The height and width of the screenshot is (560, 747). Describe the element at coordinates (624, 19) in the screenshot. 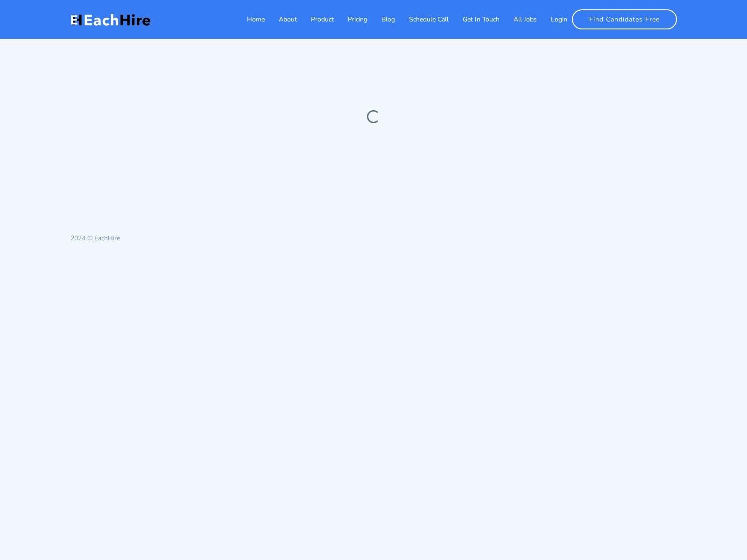

I see `a: Find Candidates Free` at that location.